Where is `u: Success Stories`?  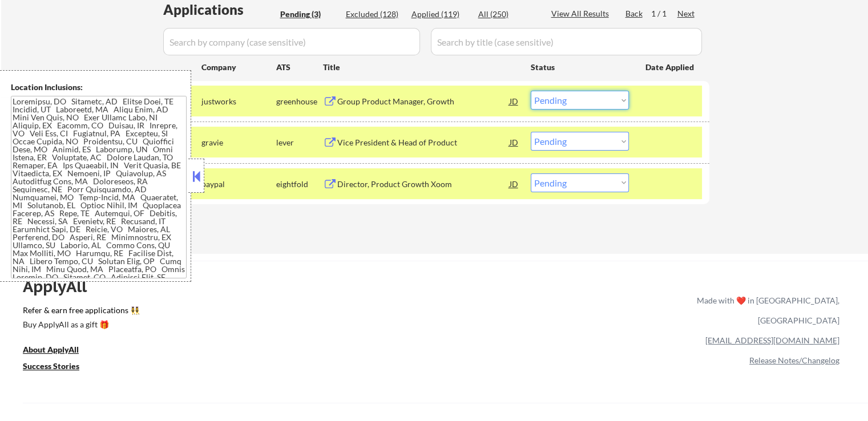
u: Success Stories is located at coordinates (51, 365).